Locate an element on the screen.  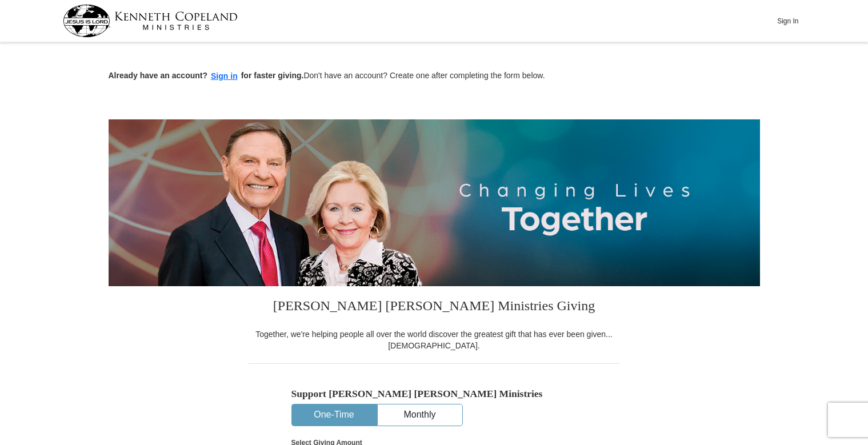
strong: Already have an account? for faster giving. is located at coordinates (206, 76).